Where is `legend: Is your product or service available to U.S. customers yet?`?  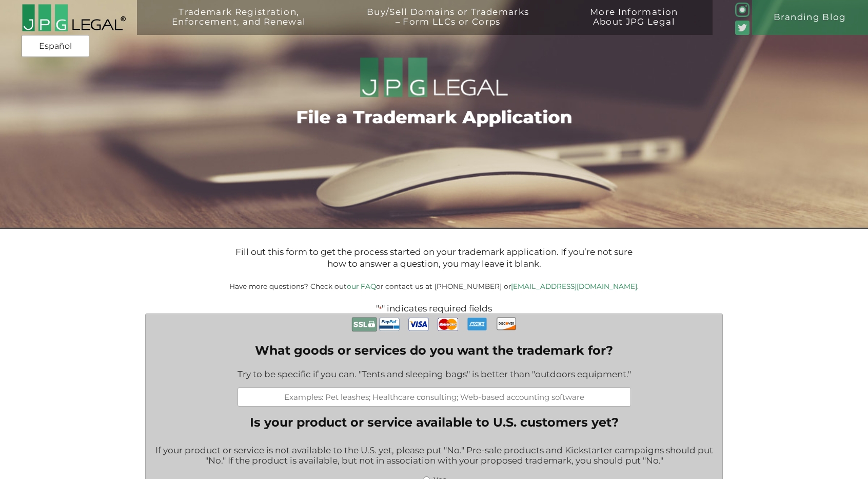 legend: Is your product or service available to U.S. customers yet? is located at coordinates (434, 422).